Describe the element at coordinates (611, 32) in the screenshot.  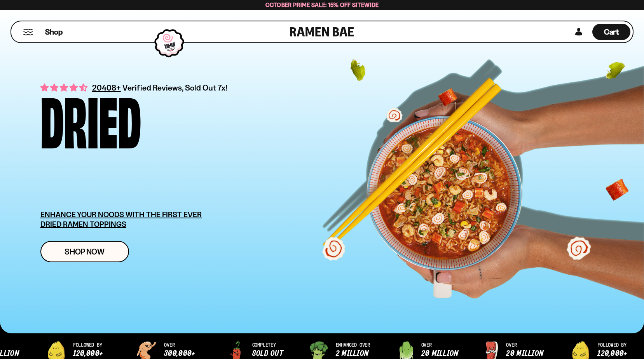
I see `span: Cart` at that location.